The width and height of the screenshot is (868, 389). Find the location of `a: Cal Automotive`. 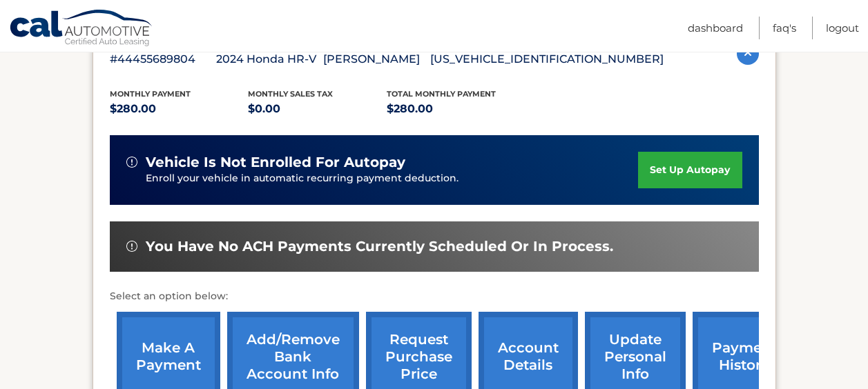

a: Cal Automotive is located at coordinates (82, 29).